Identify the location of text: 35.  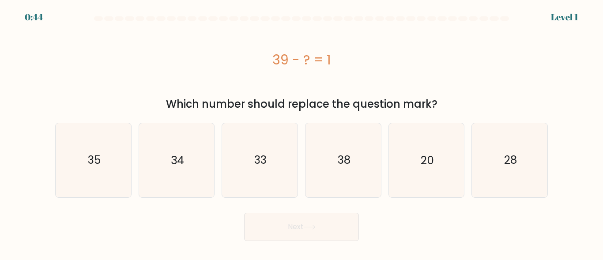
(94, 160).